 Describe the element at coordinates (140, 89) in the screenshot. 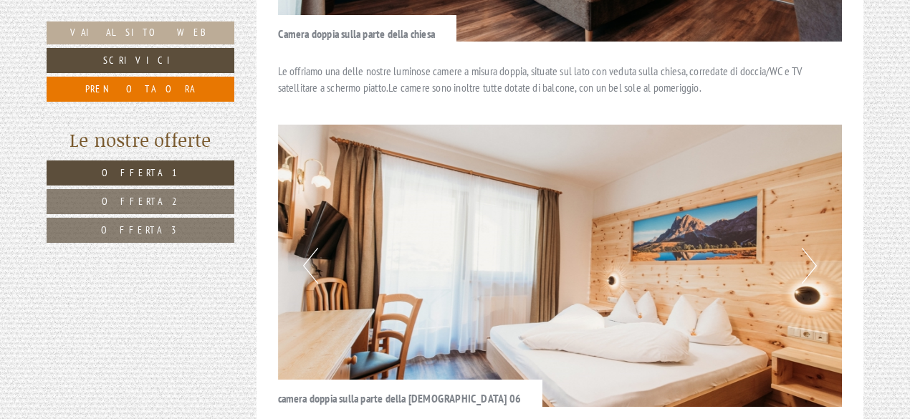

I see `a: Prenota ora` at that location.